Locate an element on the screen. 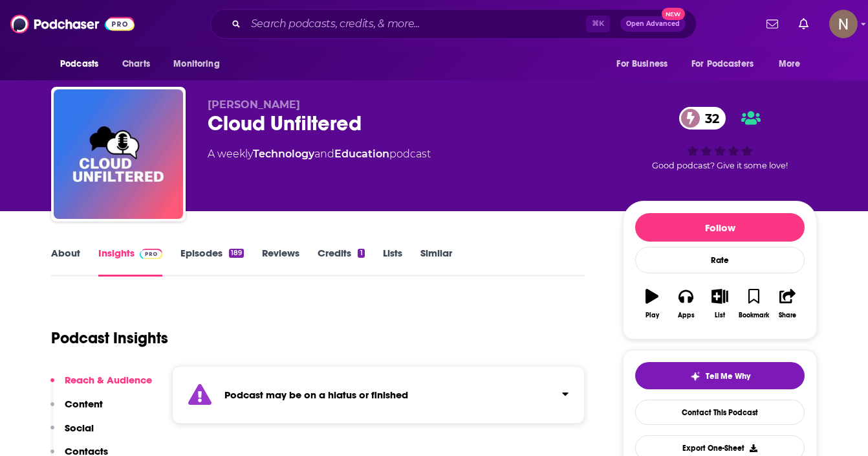 Image resolution: width=868 pixels, height=456 pixels. button: Show profile menu is located at coordinates (844, 24).